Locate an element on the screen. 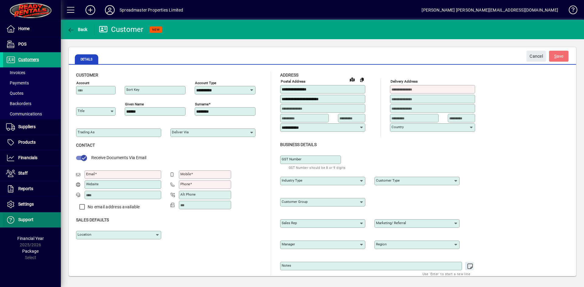  a: Reports is located at coordinates (32, 189).